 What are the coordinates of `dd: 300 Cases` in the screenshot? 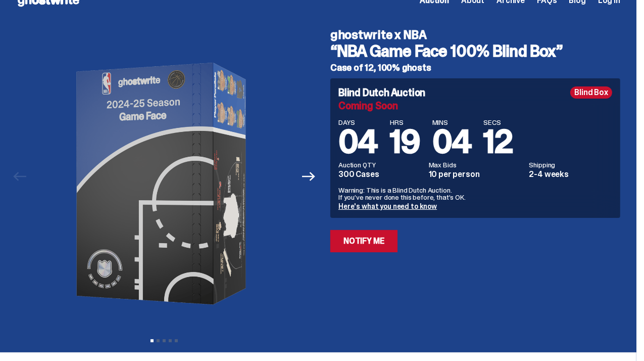 It's located at (380, 174).